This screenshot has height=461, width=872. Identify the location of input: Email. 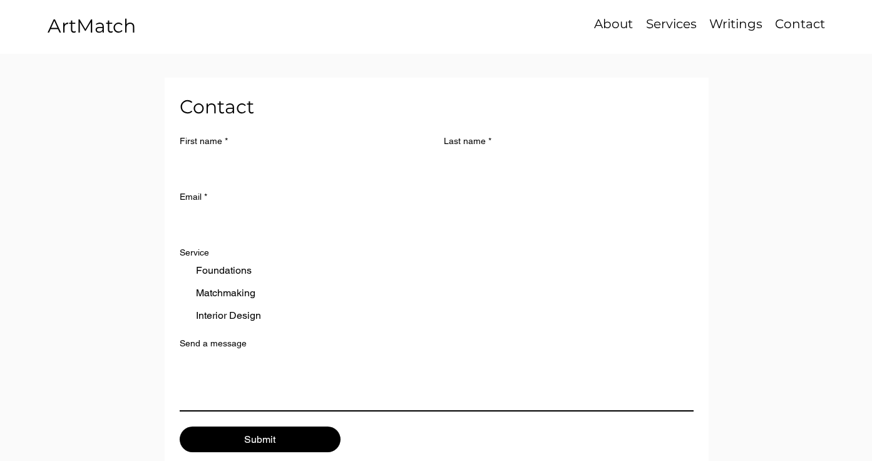
(433, 220).